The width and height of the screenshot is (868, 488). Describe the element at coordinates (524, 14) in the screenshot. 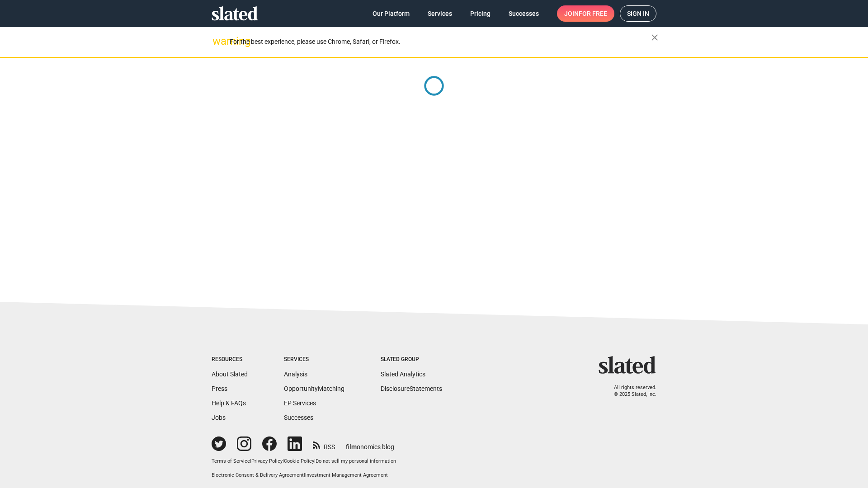

I see `span: Successes` at that location.